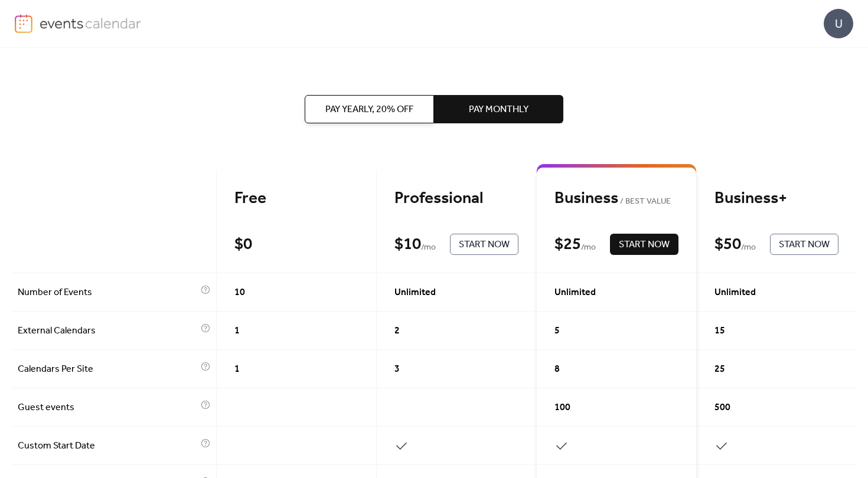  What do you see at coordinates (562, 408) in the screenshot?
I see `span: 100` at bounding box center [562, 408].